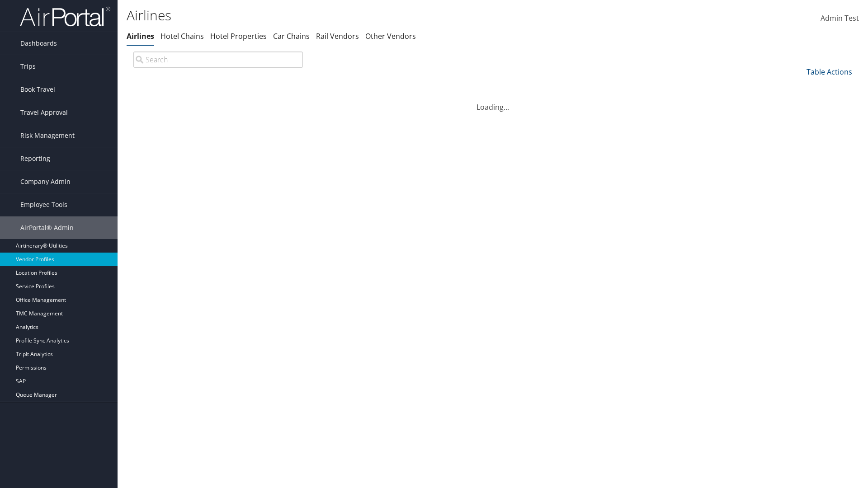  Describe the element at coordinates (238, 36) in the screenshot. I see `a: Hotel Properties` at that location.